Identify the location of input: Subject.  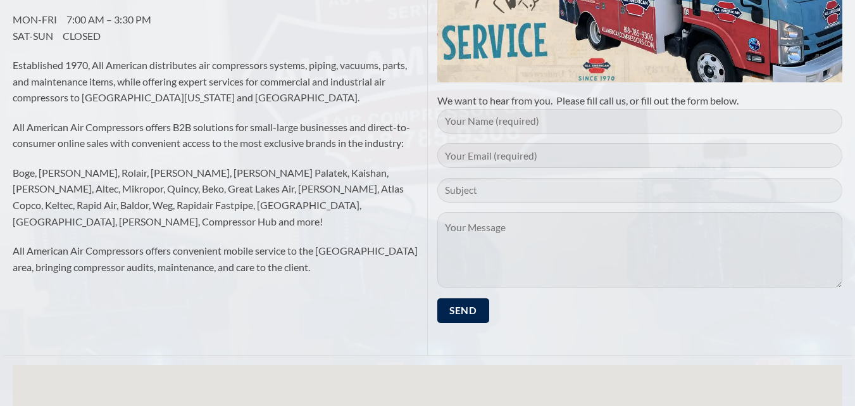
(640, 190).